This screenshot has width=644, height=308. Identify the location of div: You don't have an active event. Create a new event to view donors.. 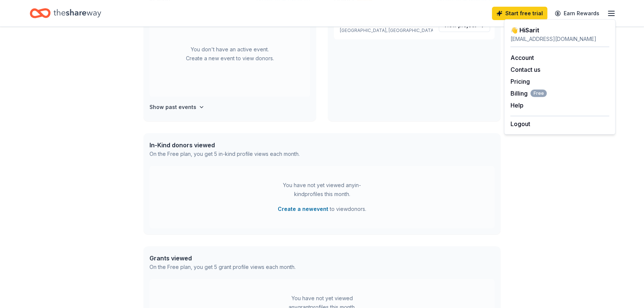
(230, 54).